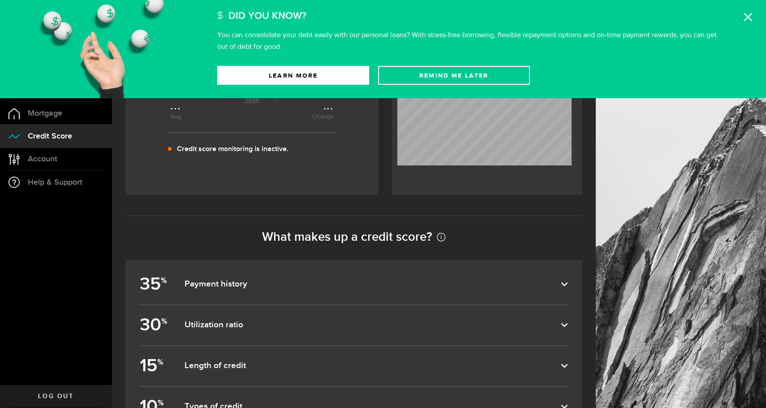  I want to click on p: You can consolidate your debt easily with our personal loans? With stress-free borrowing, flexibl..., so click(467, 41).